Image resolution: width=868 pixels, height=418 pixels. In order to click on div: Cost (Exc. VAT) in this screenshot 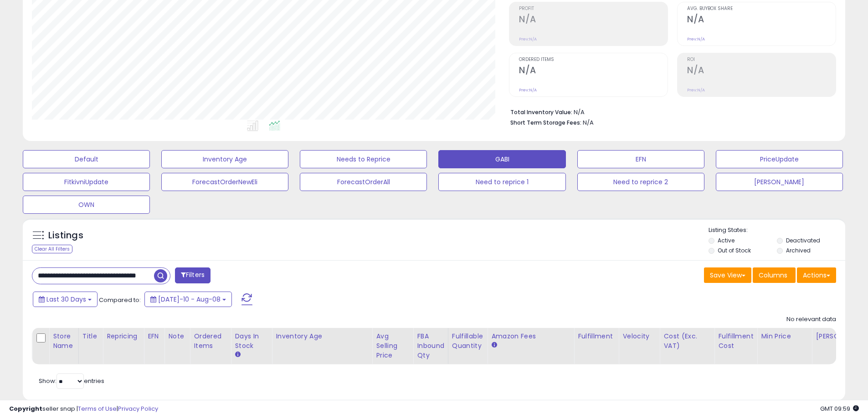, I will do `click(687, 342)`.